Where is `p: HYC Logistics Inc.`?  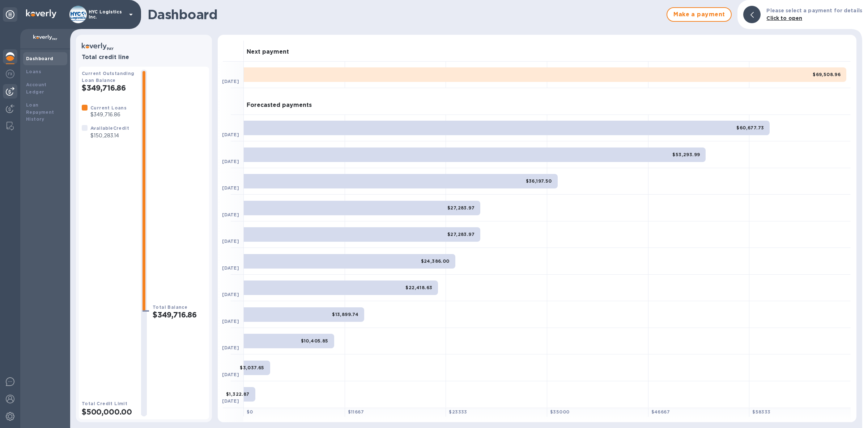 p: HYC Logistics Inc. is located at coordinates (107, 14).